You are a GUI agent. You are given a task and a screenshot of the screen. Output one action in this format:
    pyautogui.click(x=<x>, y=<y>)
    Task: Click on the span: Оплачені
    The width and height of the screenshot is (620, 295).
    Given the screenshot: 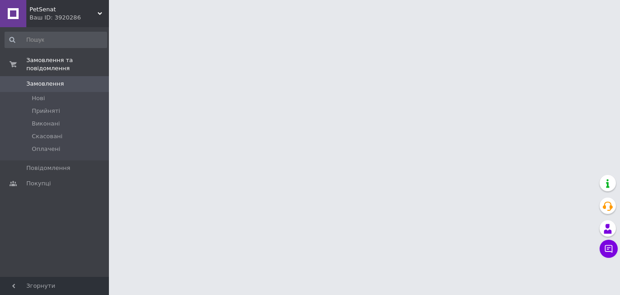 What is the action you would take?
    pyautogui.click(x=46, y=149)
    